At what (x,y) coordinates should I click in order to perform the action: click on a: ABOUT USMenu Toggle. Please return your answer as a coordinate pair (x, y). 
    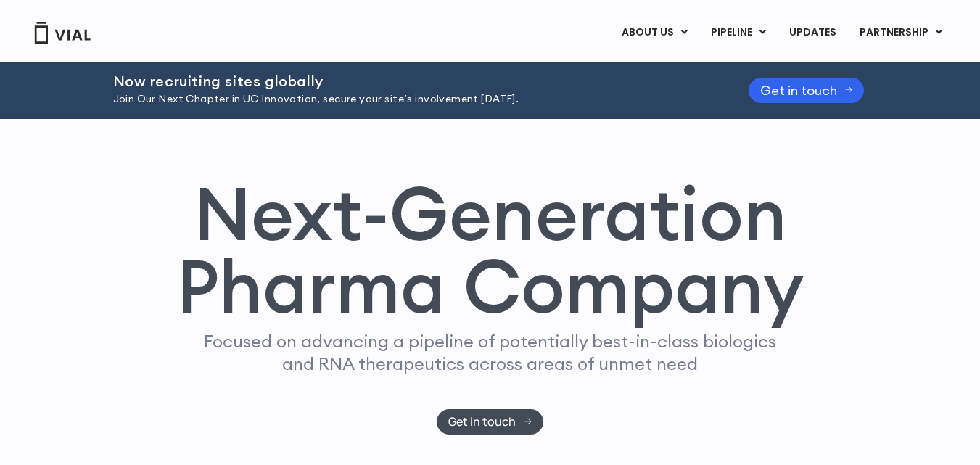
    Looking at the image, I should click on (655, 33).